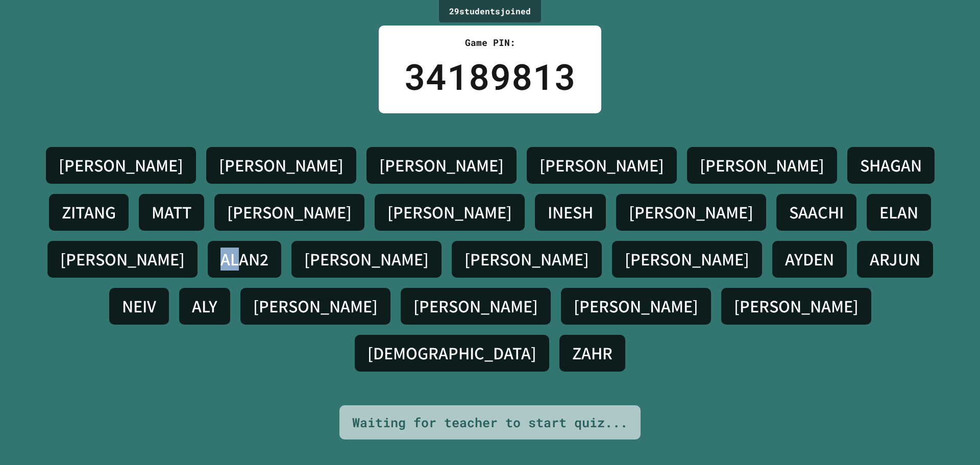 The image size is (980, 465). What do you see at coordinates (816, 212) in the screenshot?
I see `h4: SAACHI` at bounding box center [816, 212].